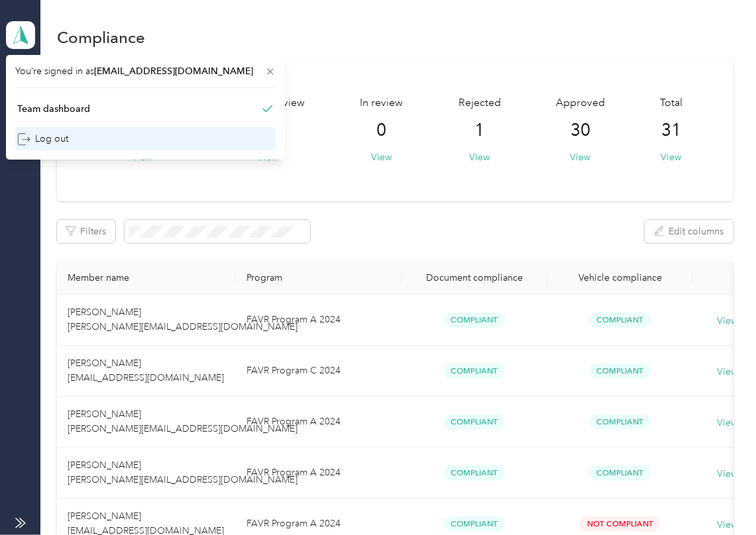 This screenshot has height=535, width=756. Describe the element at coordinates (671, 103) in the screenshot. I see `span: Total` at that location.